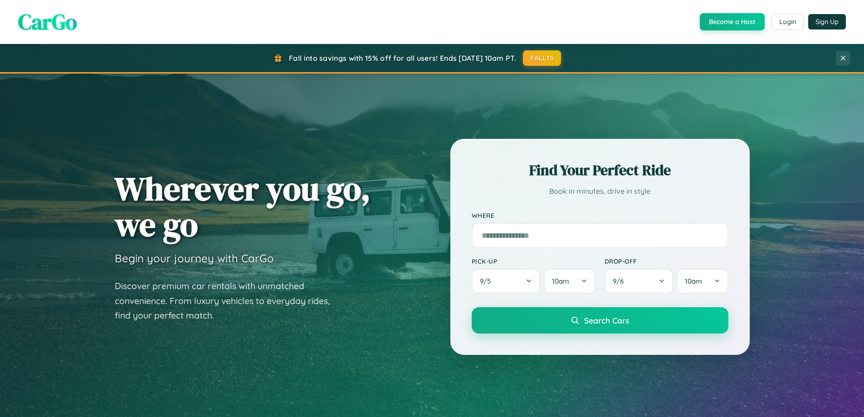 This screenshot has height=417, width=864. Describe the element at coordinates (827, 22) in the screenshot. I see `button: Sign Up` at that location.